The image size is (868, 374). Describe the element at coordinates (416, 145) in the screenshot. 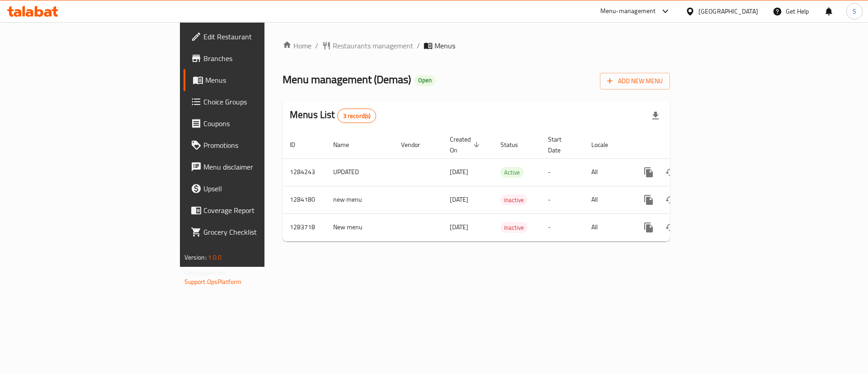

I see `span: Vendor` at that location.